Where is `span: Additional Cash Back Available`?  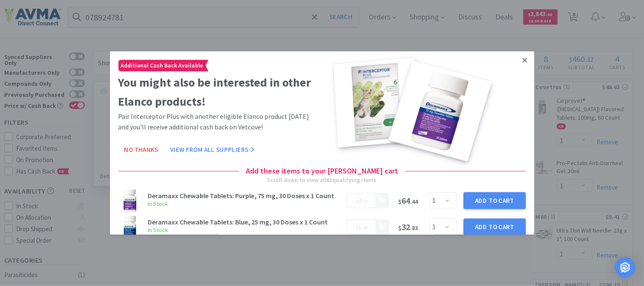 span: Additional Cash Back Available is located at coordinates (162, 66).